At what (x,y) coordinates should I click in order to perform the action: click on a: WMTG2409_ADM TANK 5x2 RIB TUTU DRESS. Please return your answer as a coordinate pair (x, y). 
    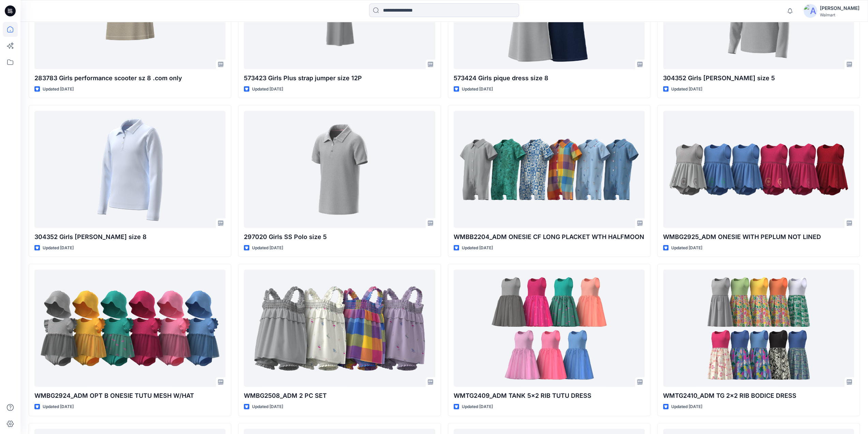
    Looking at the image, I should click on (549, 327).